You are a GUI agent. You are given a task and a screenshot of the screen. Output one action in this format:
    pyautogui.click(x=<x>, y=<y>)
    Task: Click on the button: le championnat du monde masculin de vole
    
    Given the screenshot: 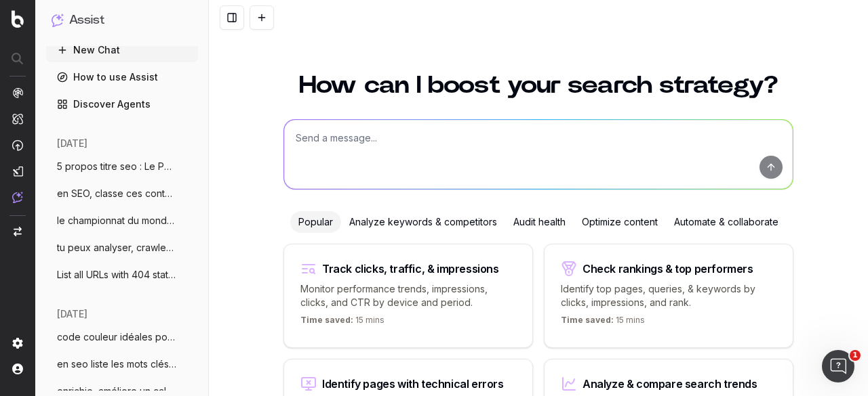 What is the action you would take?
    pyautogui.click(x=122, y=221)
    